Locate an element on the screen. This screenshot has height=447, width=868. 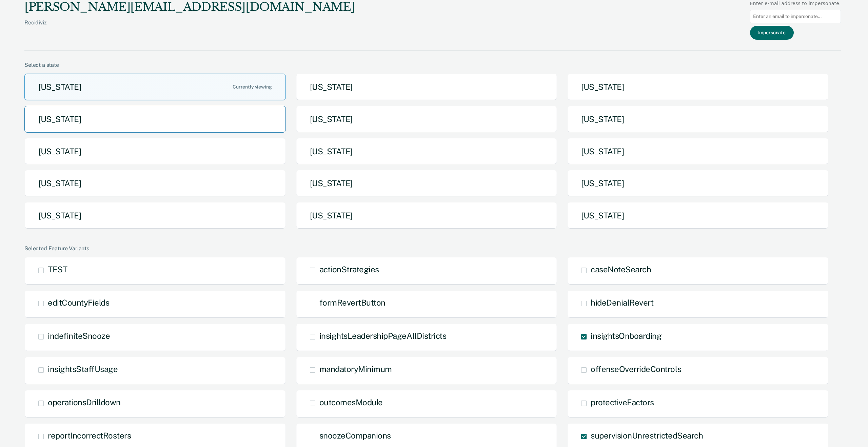
input: Enter an email to impersonate... is located at coordinates (796, 16).